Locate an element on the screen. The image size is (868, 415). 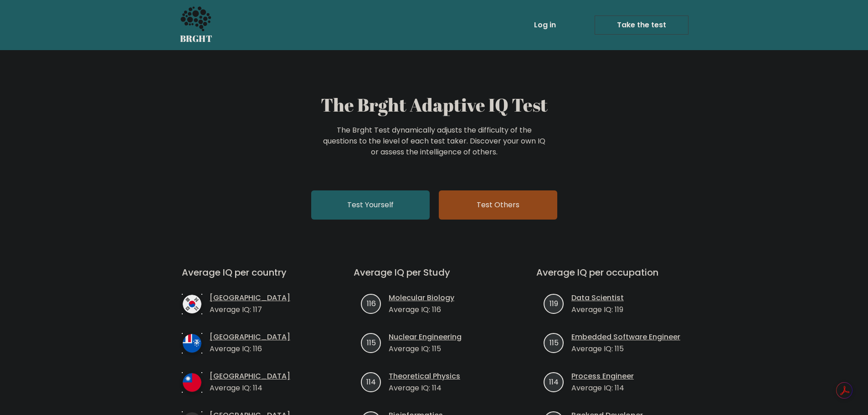
p: Average IQ: 117 is located at coordinates (250, 310).